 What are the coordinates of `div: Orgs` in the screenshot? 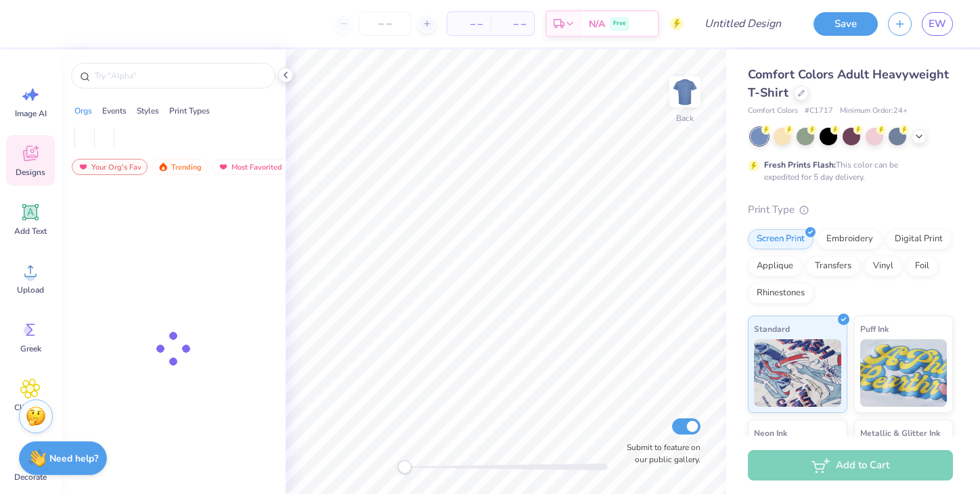 It's located at (83, 111).